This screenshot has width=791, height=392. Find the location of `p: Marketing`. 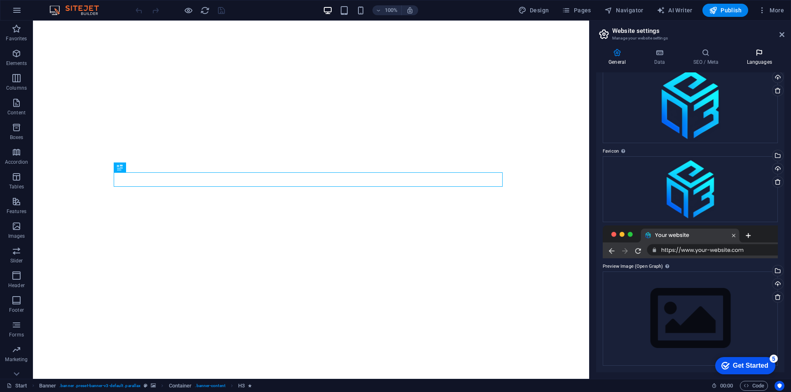

p: Marketing is located at coordinates (16, 360).